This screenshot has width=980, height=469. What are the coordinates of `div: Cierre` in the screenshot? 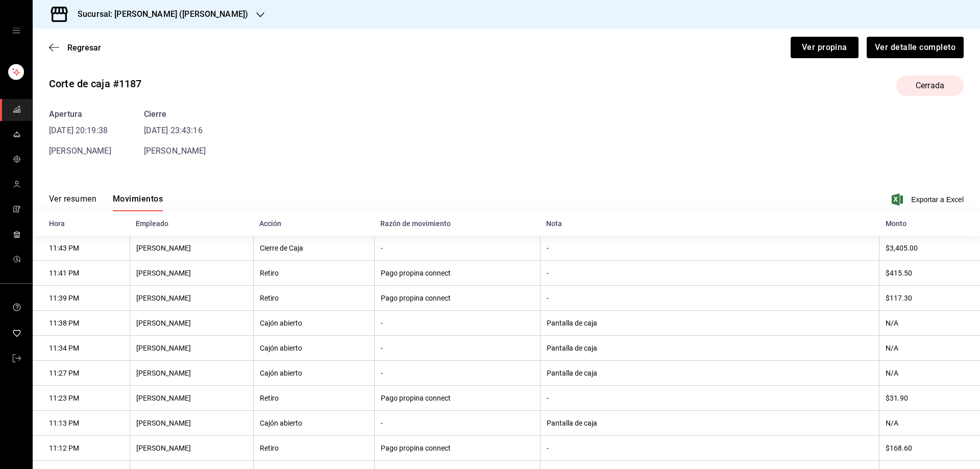 It's located at (175, 114).